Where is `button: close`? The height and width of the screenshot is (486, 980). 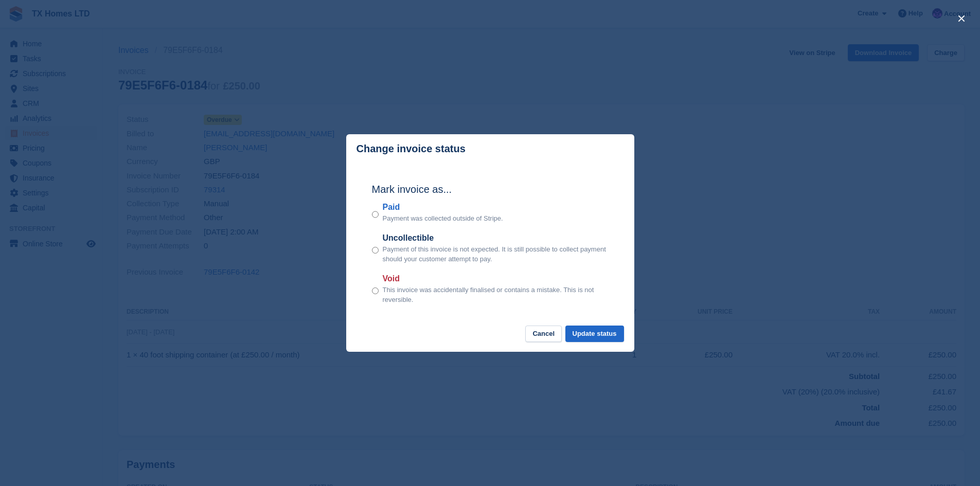 button: close is located at coordinates (962, 19).